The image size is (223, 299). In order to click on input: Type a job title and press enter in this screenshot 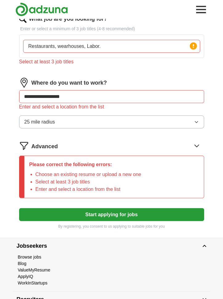, I will do `click(112, 46)`.